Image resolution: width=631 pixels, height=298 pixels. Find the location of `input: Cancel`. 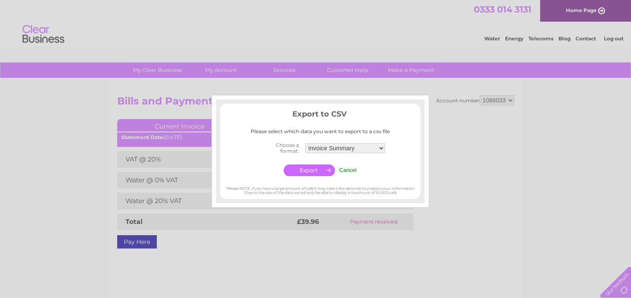

input: Cancel is located at coordinates (348, 170).